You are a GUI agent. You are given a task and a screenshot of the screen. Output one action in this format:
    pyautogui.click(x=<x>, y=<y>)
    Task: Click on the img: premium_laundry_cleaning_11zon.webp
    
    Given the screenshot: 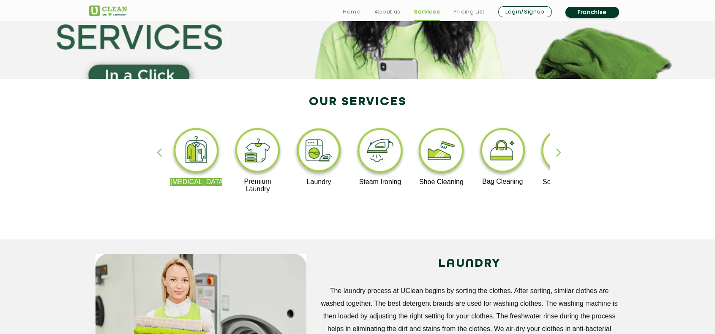 What is the action you would take?
    pyautogui.click(x=258, y=152)
    